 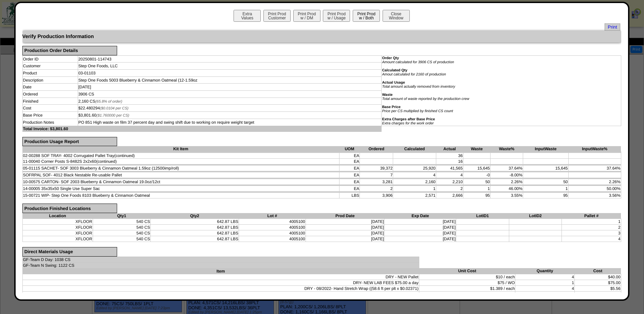 What do you see at coordinates (195, 216) in the screenshot?
I see `th: Qty2` at bounding box center [195, 216].